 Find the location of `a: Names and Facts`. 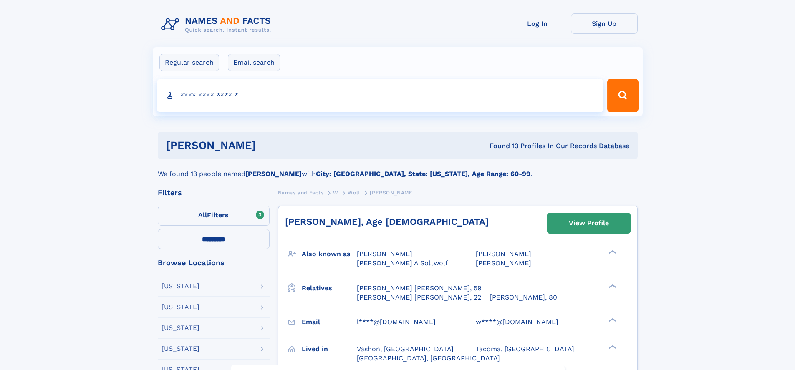

a: Names and Facts is located at coordinates (301, 192).